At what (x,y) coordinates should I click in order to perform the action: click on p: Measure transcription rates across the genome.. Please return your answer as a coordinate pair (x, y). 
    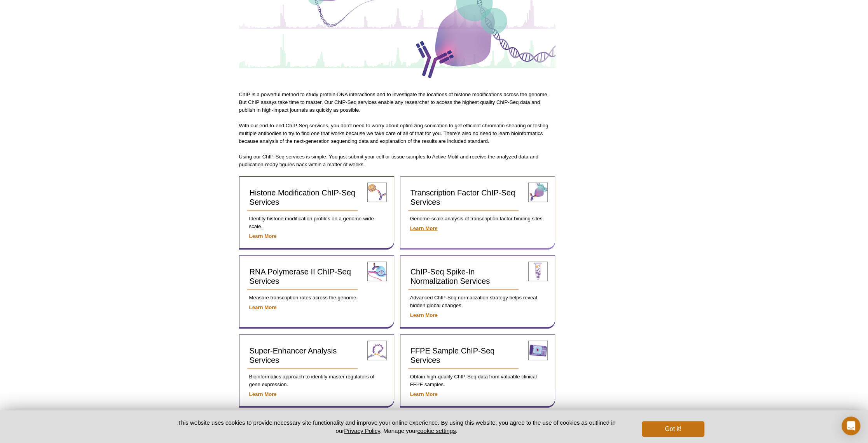
    Looking at the image, I should click on (316, 297).